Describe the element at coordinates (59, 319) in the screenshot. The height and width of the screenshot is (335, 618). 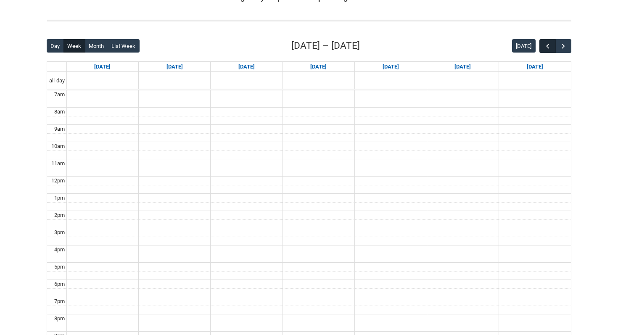
I see `div: 8pm` at that location.